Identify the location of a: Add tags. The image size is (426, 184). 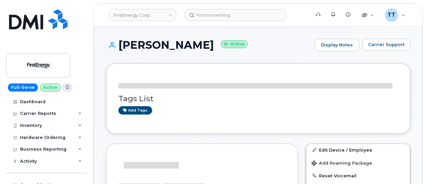
(135, 110).